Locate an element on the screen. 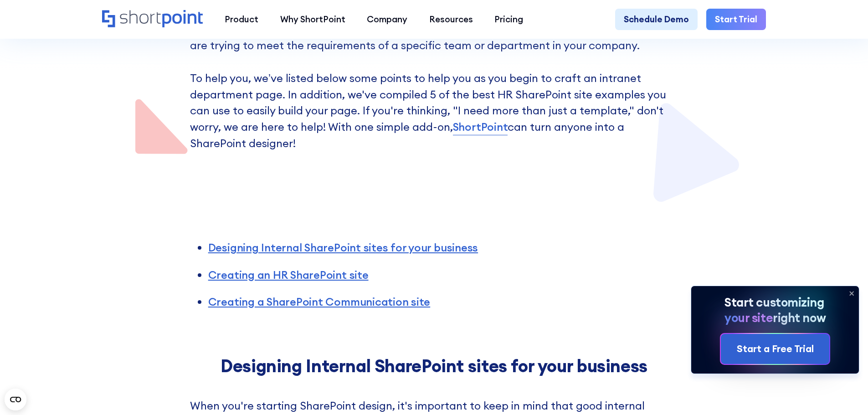 This screenshot has height=415, width=868. h2: Designing Internal SharePoint sites for your business is located at coordinates (434, 366).